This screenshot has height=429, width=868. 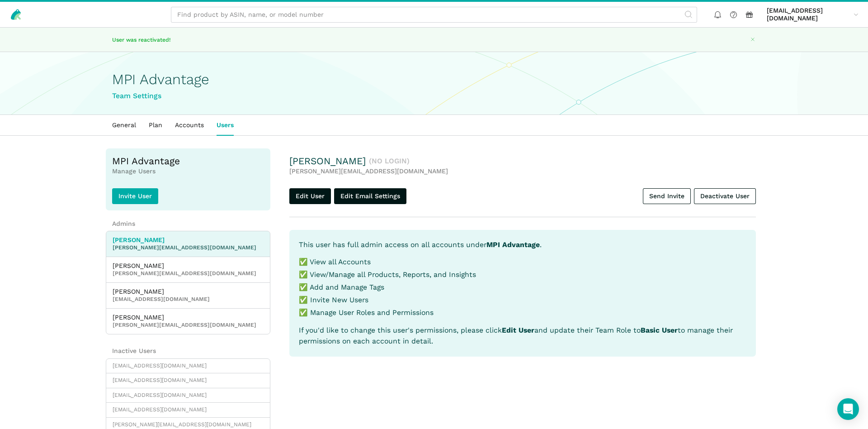 I want to click on a: Accounts, so click(x=190, y=125).